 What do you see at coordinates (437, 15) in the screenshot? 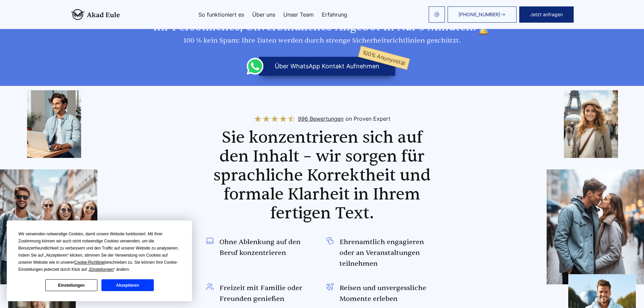
I see `img: email` at bounding box center [437, 15].